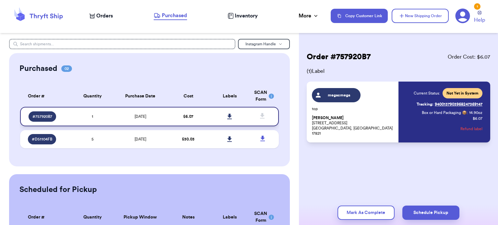 This screenshot has width=498, height=225. I want to click on span: Help, so click(479, 20).